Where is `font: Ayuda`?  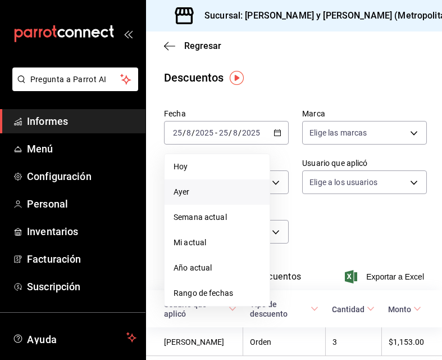
font: Ayuda is located at coordinates (42, 339).